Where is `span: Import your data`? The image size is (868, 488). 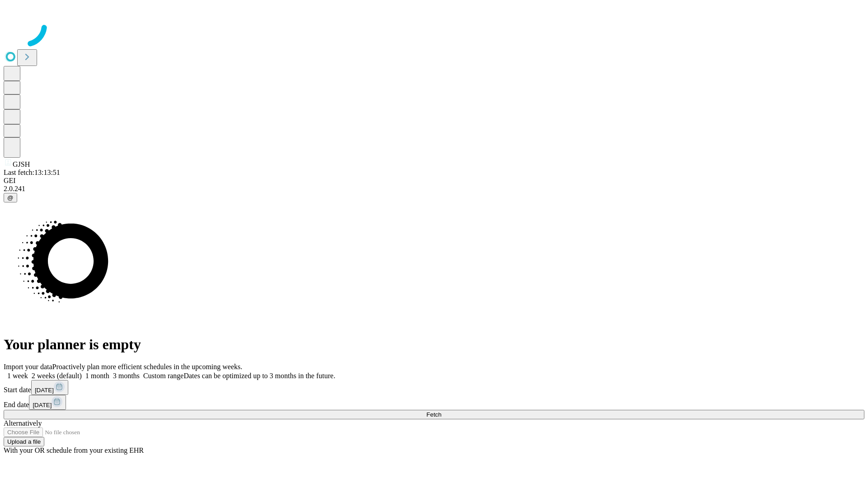
span: Import your data is located at coordinates (28, 366).